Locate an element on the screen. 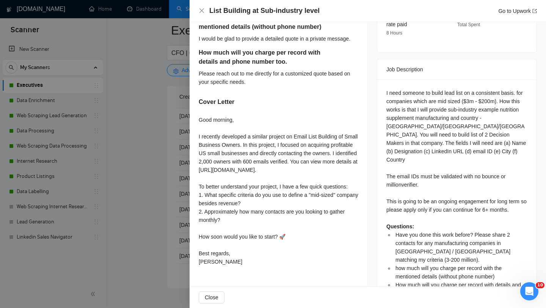  div: Good morning, I recently developed a similar project on Email List Building of Small Business Own... is located at coordinates (278, 191).